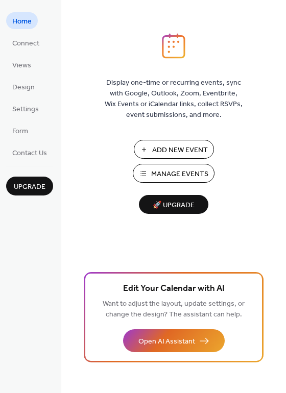 Image resolution: width=286 pixels, height=393 pixels. Describe the element at coordinates (30, 186) in the screenshot. I see `button: Upgrade` at that location.